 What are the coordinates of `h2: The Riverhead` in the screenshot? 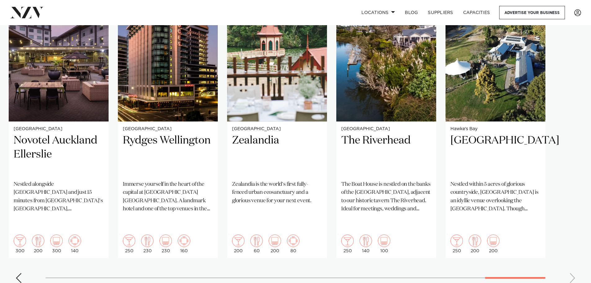 It's located at (386, 154).